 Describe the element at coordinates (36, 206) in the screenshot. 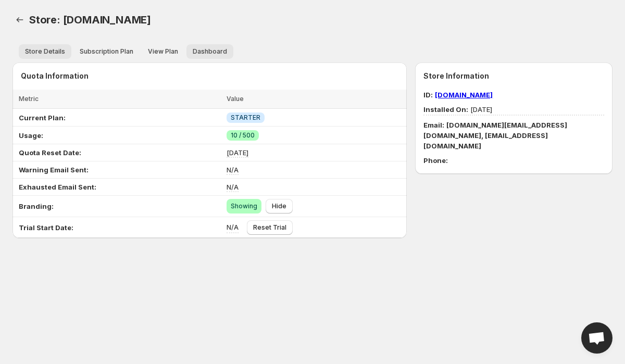

I see `strong: Branding:` at that location.